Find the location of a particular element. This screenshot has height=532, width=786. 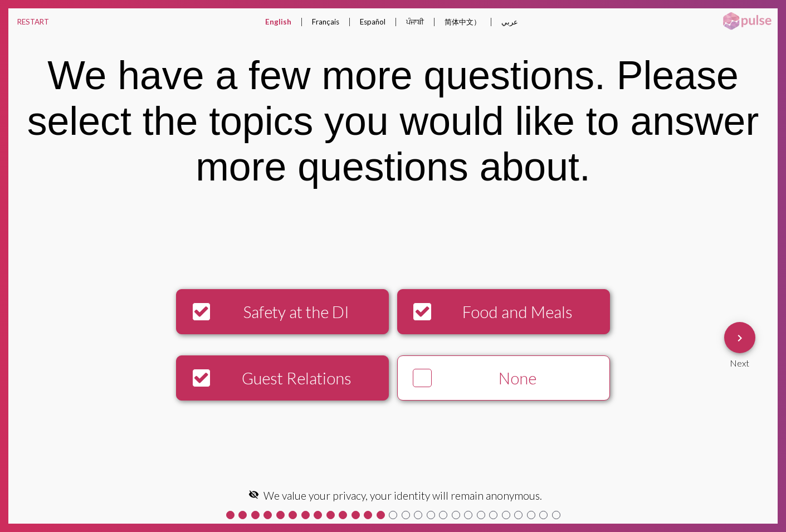

button: English is located at coordinates (278, 22).